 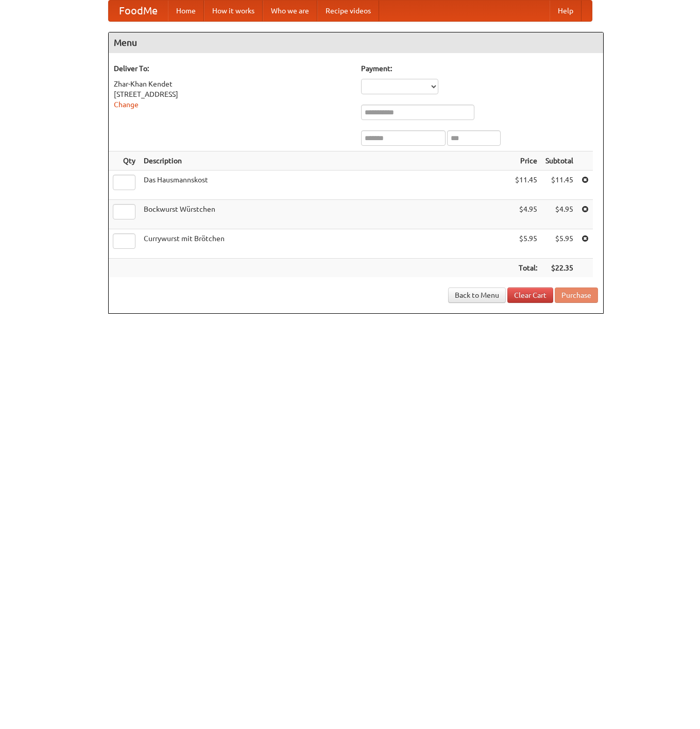 I want to click on a: Change, so click(x=126, y=105).